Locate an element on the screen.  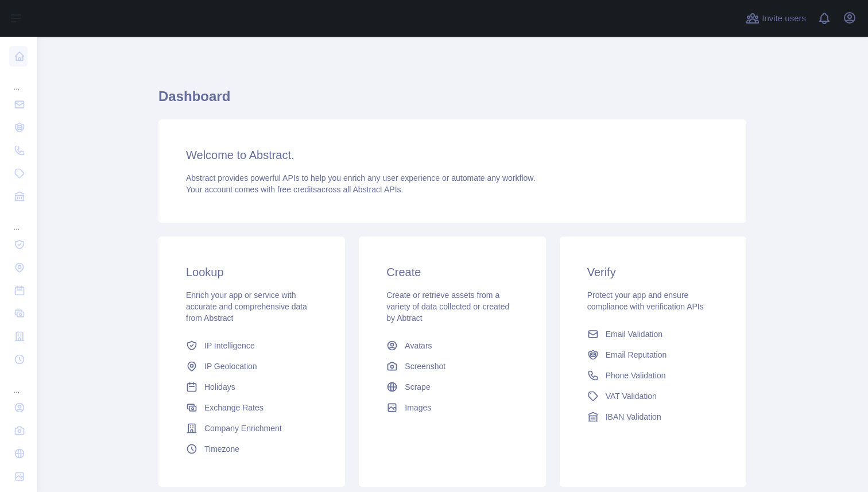
a: VAT Validation is located at coordinates (652, 396).